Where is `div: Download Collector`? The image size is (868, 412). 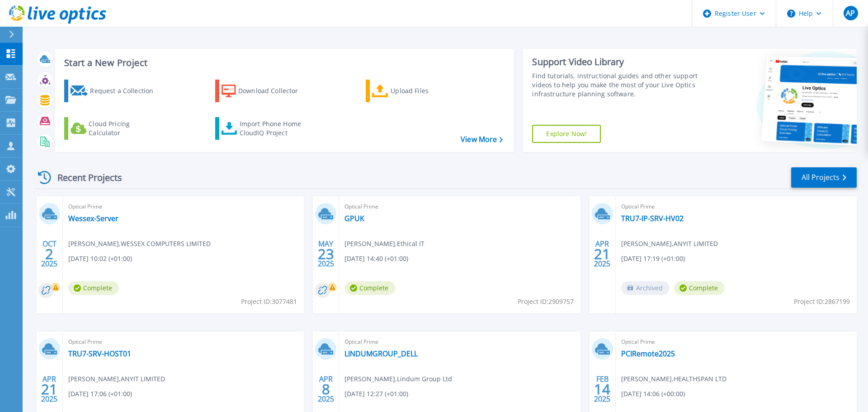
div: Download Collector is located at coordinates (275, 91).